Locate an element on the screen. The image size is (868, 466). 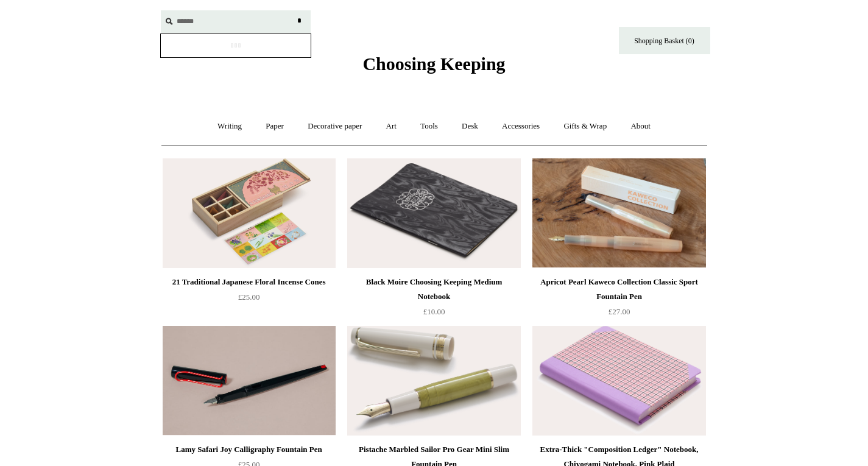
div: 21 Traditional Japanese Floral Incense Cones is located at coordinates (249, 282).